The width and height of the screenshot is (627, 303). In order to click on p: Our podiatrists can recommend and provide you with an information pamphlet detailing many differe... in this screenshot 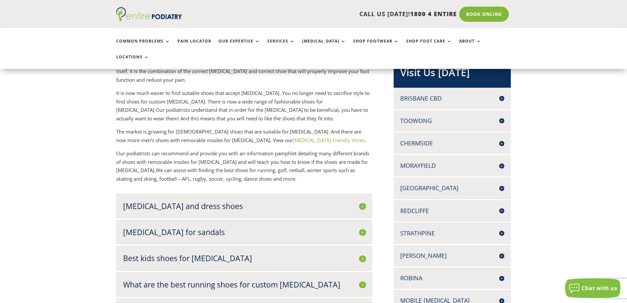, I will do `click(244, 166)`.